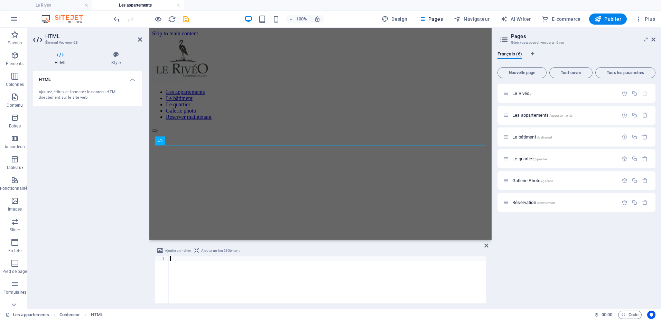  What do you see at coordinates (87, 43) in the screenshot?
I see `h3: Élément #ed-new-28` at bounding box center [87, 43].